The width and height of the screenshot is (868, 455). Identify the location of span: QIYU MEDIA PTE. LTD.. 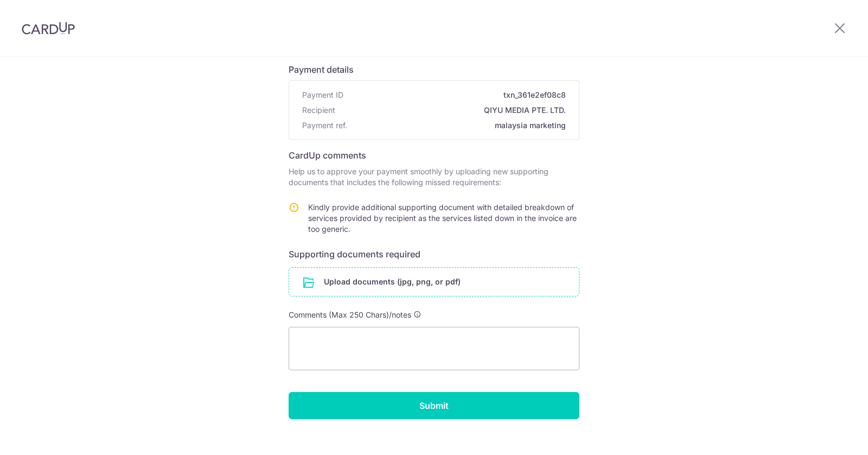
(452, 110).